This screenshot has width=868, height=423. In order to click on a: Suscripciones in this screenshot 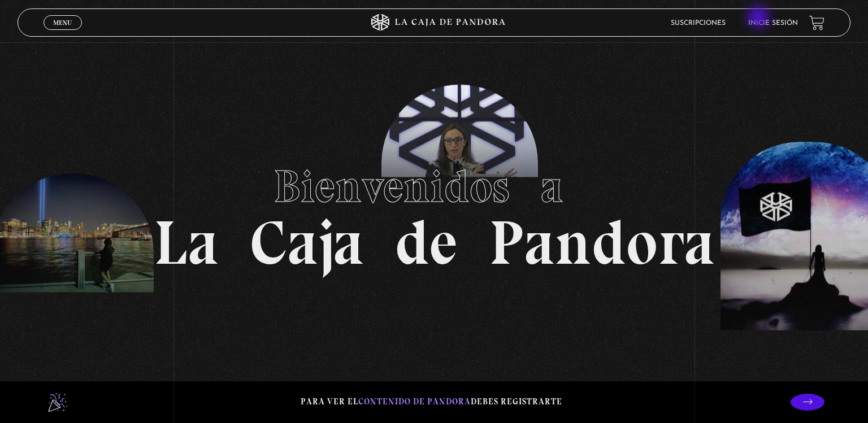, I will do `click(698, 23)`.